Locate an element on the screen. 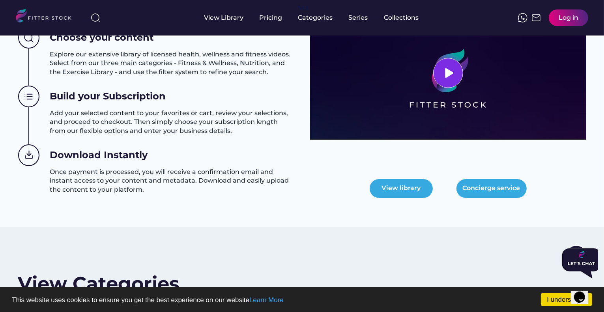  h3: Build your Subscription is located at coordinates (108, 96).